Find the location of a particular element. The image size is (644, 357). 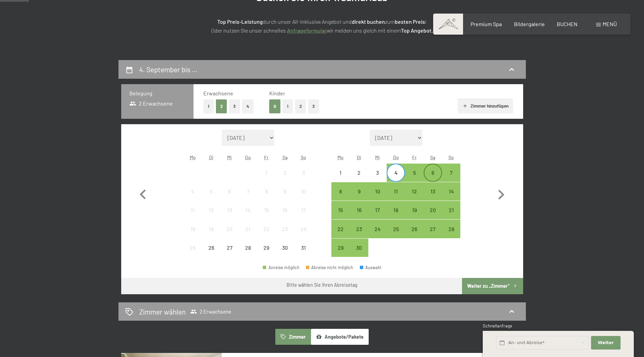

div: Wed Sep 03 2025 is located at coordinates (378, 173).